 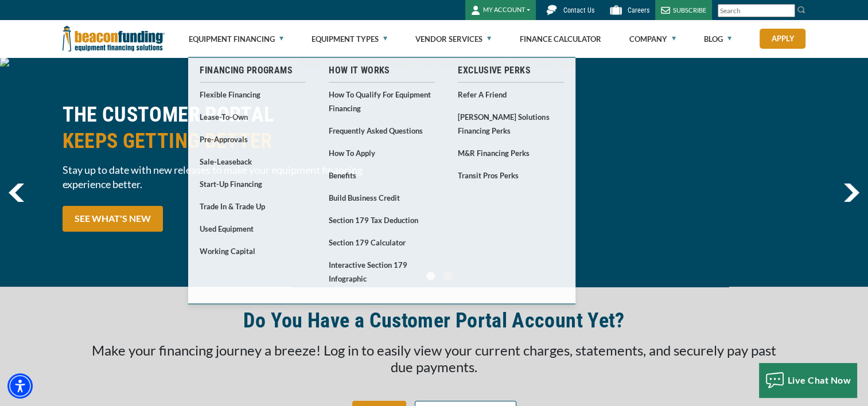 What do you see at coordinates (381, 153) in the screenshot?
I see `a: How to Apply` at bounding box center [381, 153].